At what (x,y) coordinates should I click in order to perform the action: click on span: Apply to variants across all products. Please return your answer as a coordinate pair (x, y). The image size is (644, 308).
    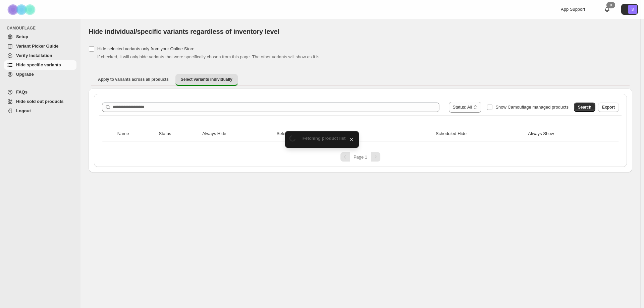
    Looking at the image, I should click on (133, 80).